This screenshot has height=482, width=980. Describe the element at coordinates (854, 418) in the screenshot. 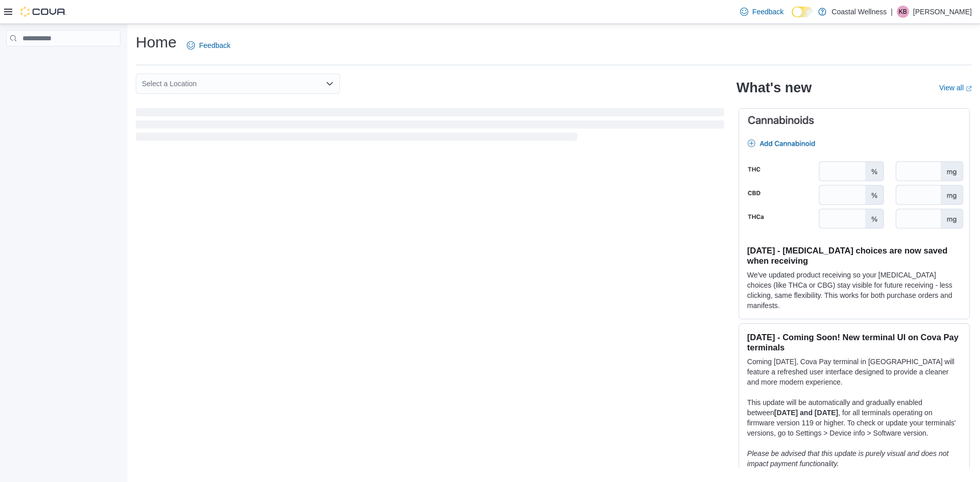

I see `p: This update will be automatically and gradually enabled between , for all terminals operating on ...` at that location.